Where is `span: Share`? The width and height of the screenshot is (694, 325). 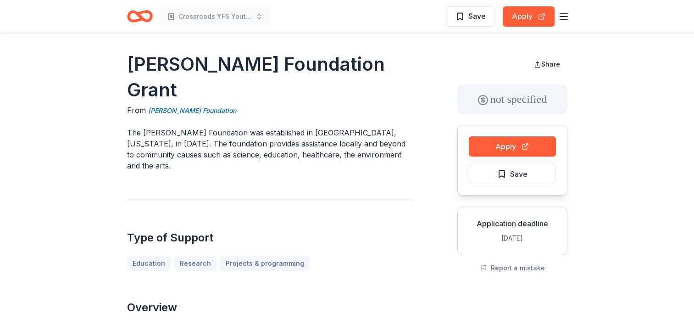 span: Share is located at coordinates (551, 64).